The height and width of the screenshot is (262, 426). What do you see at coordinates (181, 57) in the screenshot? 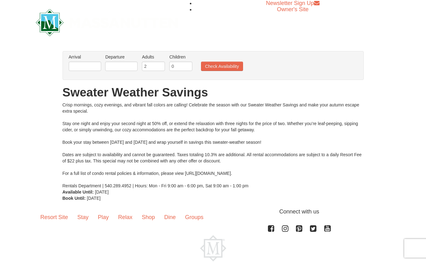
I see `label: Children` at bounding box center [181, 57].